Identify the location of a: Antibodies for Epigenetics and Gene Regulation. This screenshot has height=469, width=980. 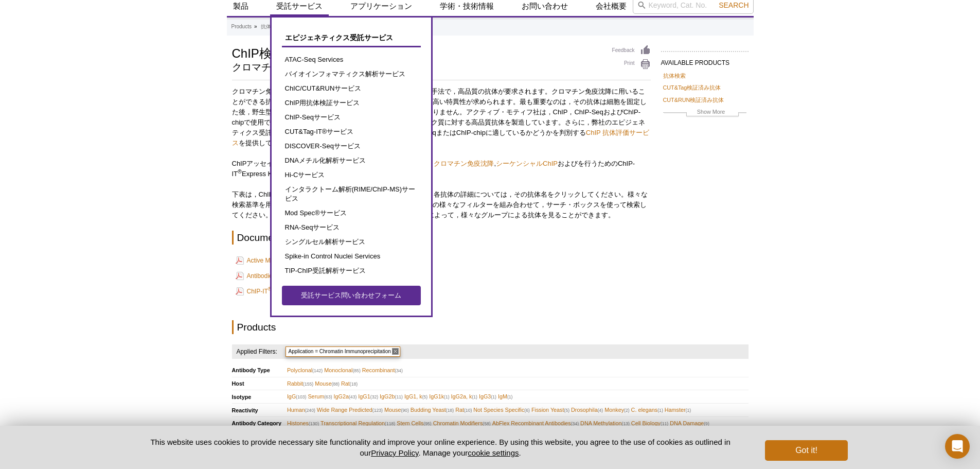
(307, 276).